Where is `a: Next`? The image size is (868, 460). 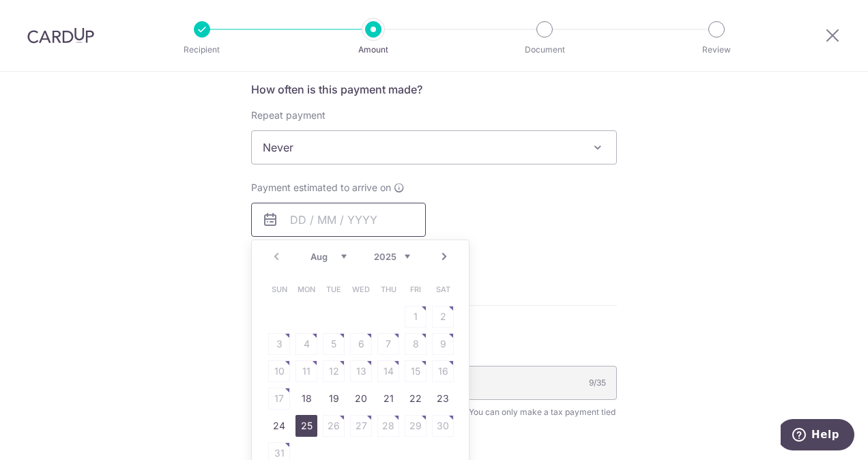
a: Next is located at coordinates (445, 256).